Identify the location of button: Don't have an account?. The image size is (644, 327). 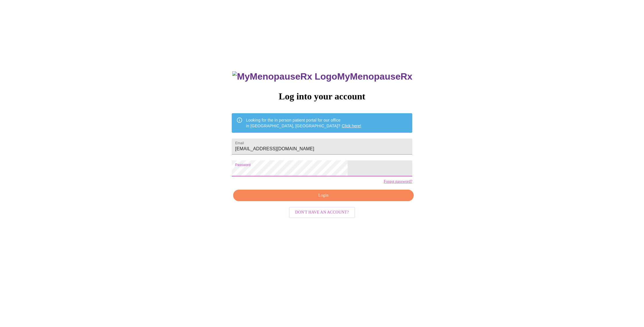
(322, 212).